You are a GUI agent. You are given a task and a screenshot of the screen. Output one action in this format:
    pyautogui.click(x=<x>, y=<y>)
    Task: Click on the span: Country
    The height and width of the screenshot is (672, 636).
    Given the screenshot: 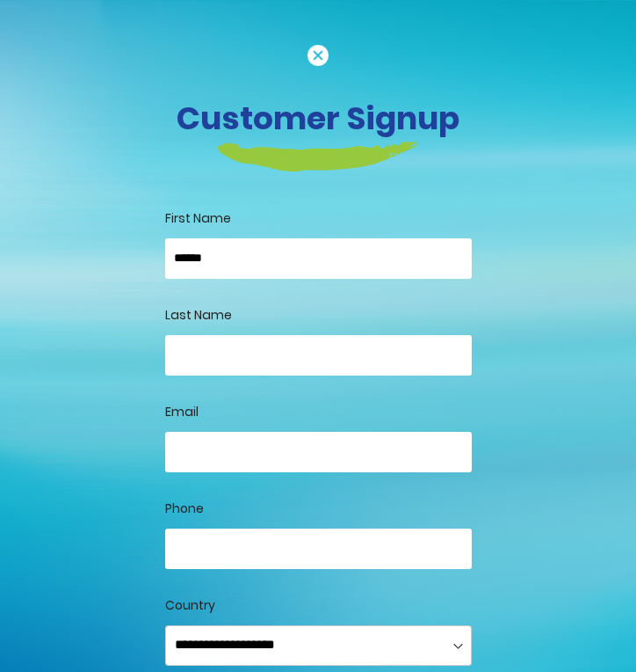 What is the action you would take?
    pyautogui.click(x=190, y=606)
    